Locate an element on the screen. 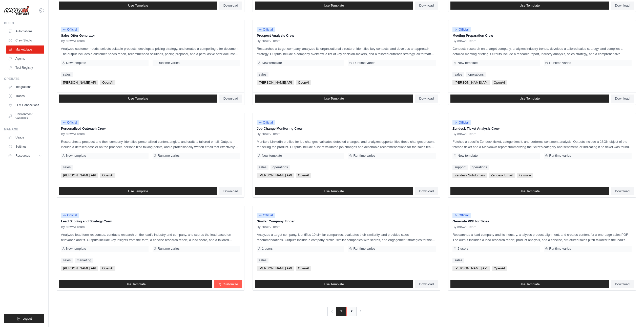 The width and height of the screenshot is (644, 327). a: Environment Variables is located at coordinates (25, 116).